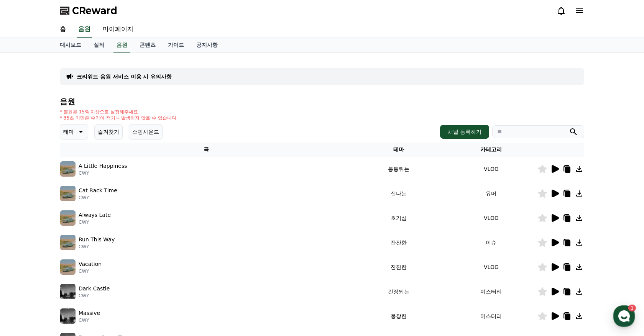  Describe the element at coordinates (399, 317) in the screenshot. I see `td: 웅장한` at that location.